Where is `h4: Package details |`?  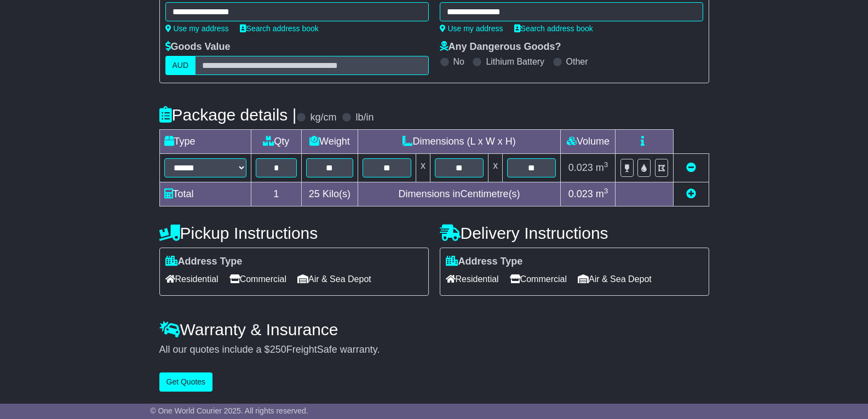
h4: Package details | is located at coordinates (227, 114).